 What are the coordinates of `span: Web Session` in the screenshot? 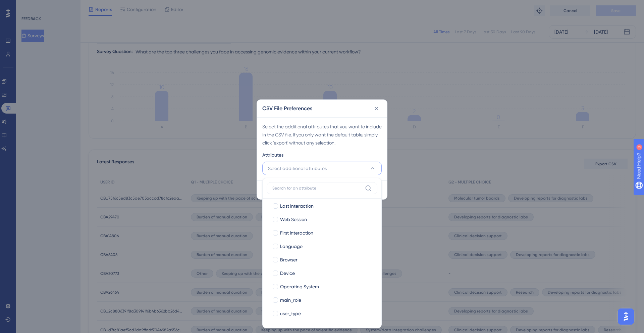 It's located at (293, 219).